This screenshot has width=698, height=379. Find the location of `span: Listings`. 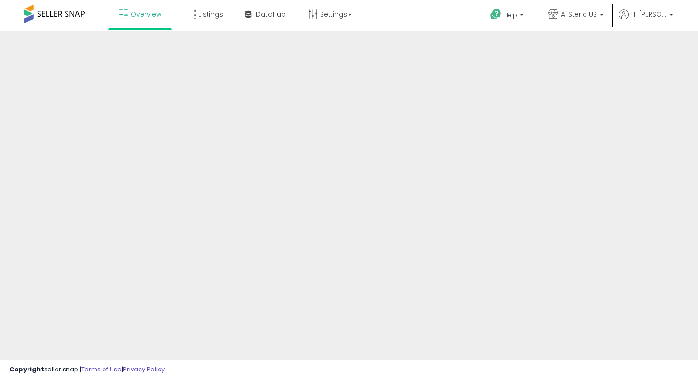

span: Listings is located at coordinates (211, 14).